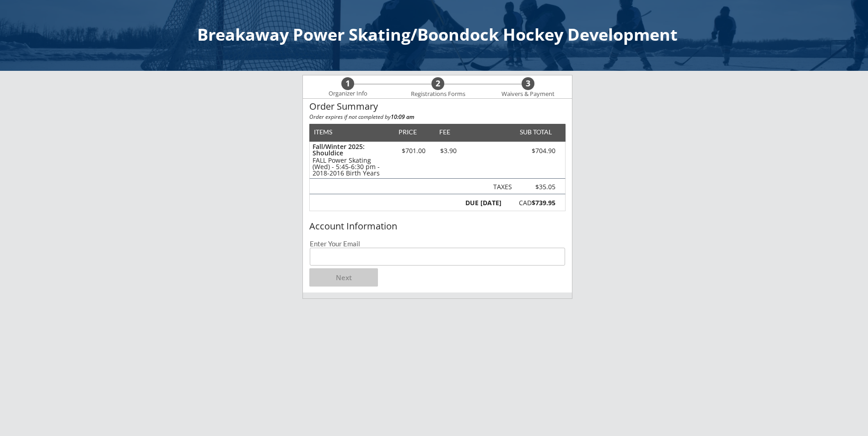 This screenshot has height=436, width=868. What do you see at coordinates (529, 151) in the screenshot?
I see `div: $704.90` at bounding box center [529, 151].